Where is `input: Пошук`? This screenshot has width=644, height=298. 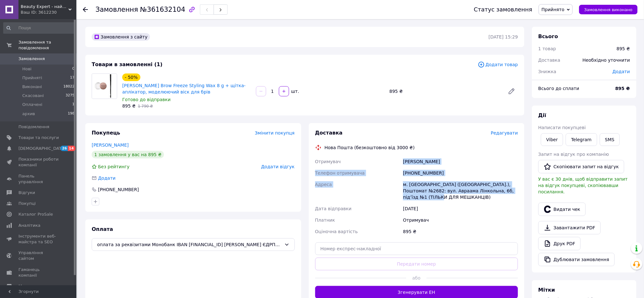
input: Пошук is located at coordinates (39, 28).